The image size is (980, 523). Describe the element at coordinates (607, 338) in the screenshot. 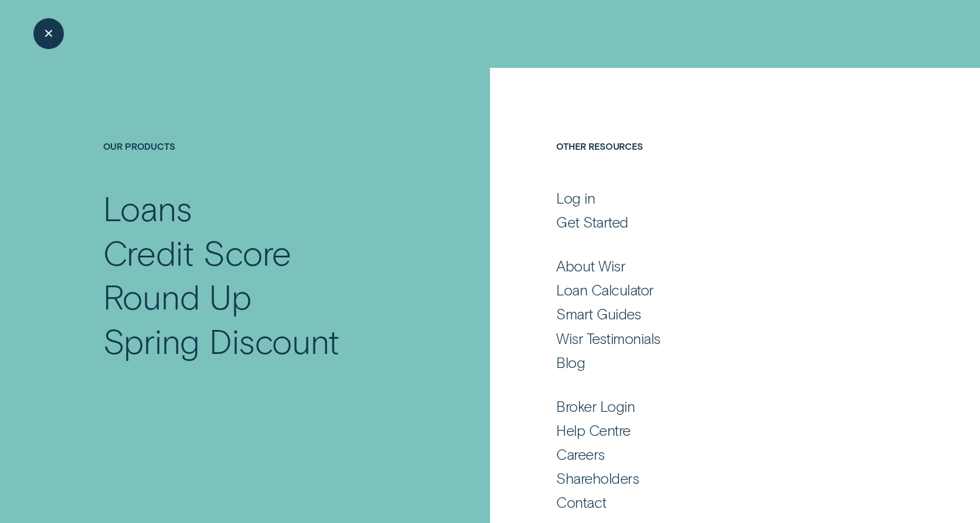

I see `div: Wisr Testimonials` at that location.